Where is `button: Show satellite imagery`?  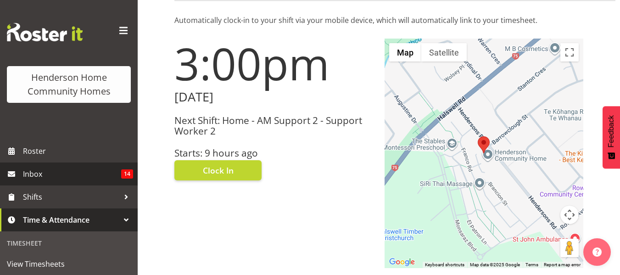
button: Show satellite imagery is located at coordinates (444, 52).